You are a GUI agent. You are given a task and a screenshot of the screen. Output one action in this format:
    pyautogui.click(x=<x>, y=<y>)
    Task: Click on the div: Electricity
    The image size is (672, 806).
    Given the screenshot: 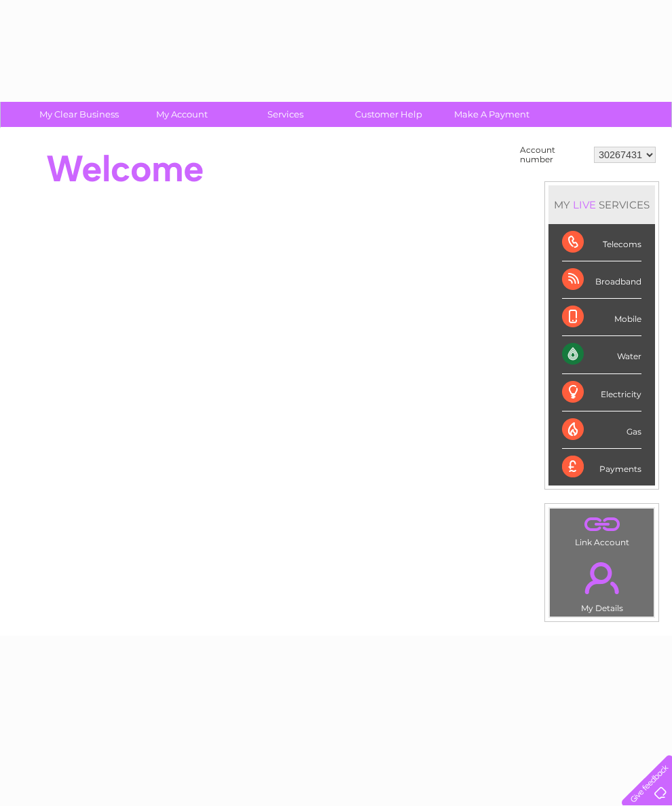 What is the action you would take?
    pyautogui.click(x=601, y=393)
    